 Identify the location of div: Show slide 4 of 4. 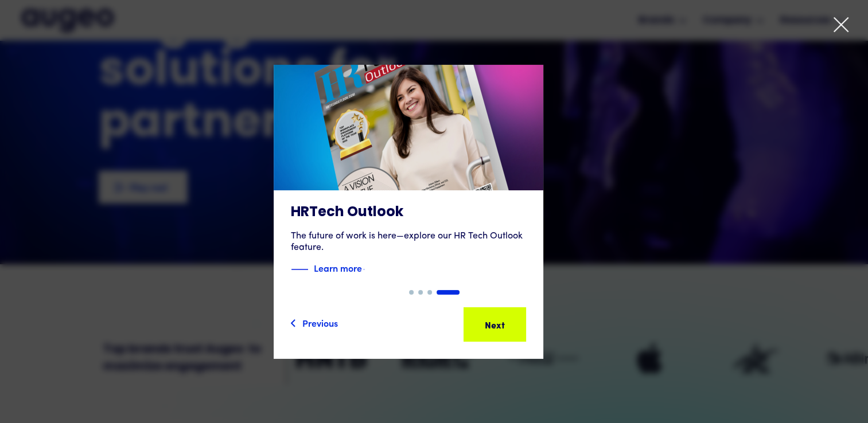
(448, 292).